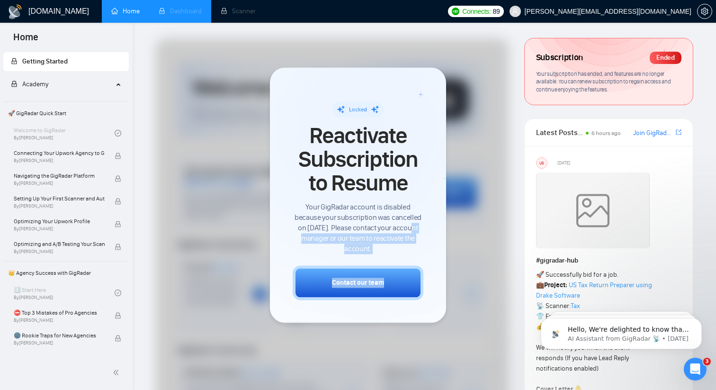 The width and height of the screenshot is (716, 390). Describe the element at coordinates (705, 11) in the screenshot. I see `button: setting` at that location.